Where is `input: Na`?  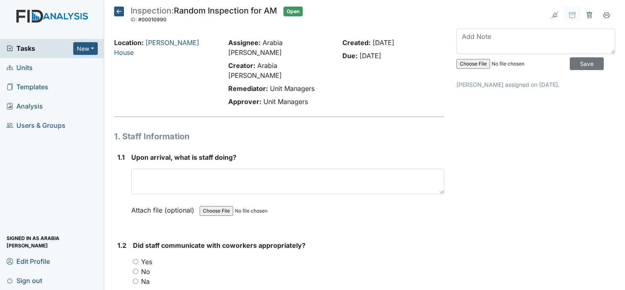
input: Na is located at coordinates (135, 281).